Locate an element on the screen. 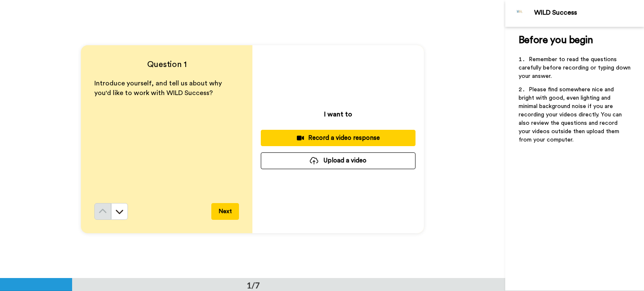  span: Introduce yourself, and tell us about why you'd like to work with WILD Success? is located at coordinates (159, 88).